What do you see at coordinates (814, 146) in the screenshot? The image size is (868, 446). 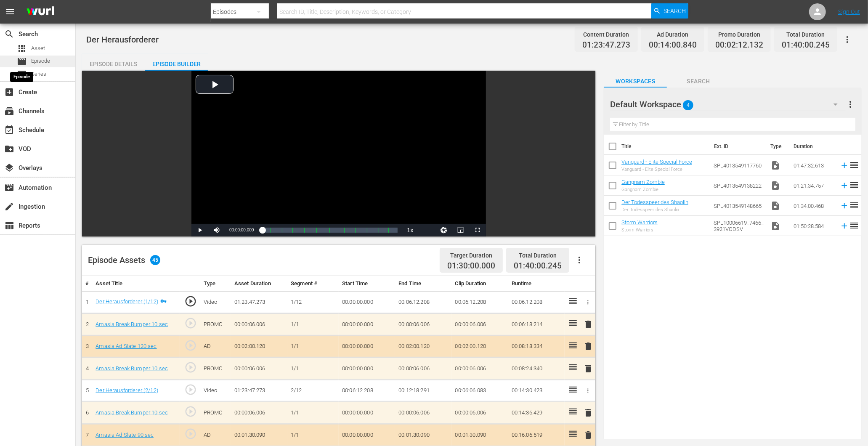 I see `th: Duration` at bounding box center [814, 146].